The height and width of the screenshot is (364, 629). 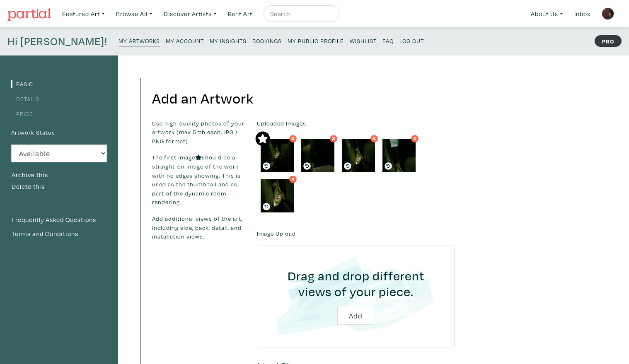 What do you see at coordinates (316, 40) in the screenshot?
I see `a: My Public Profile` at bounding box center [316, 40].